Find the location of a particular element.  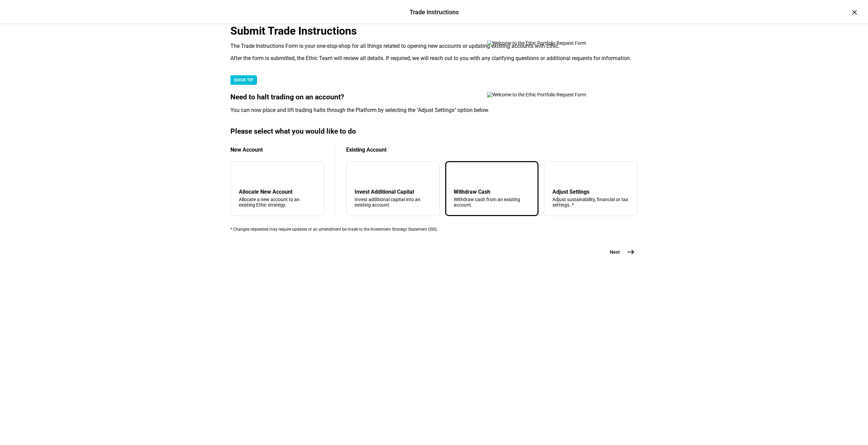

div: Withdraw Cash is located at coordinates (492, 191).